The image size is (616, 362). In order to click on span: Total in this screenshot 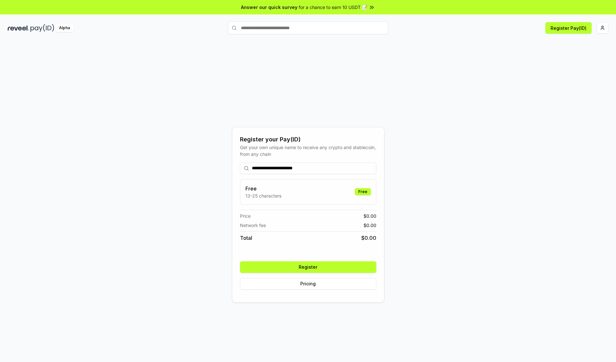, I will do `click(246, 238)`.